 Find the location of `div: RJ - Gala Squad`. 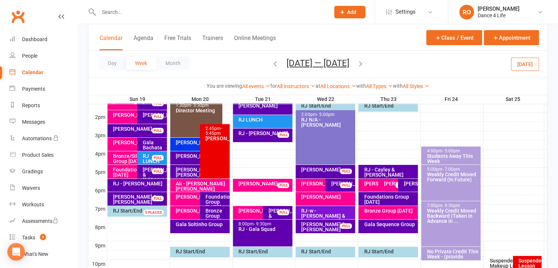

div: RJ - Gala Squad is located at coordinates (264, 229).